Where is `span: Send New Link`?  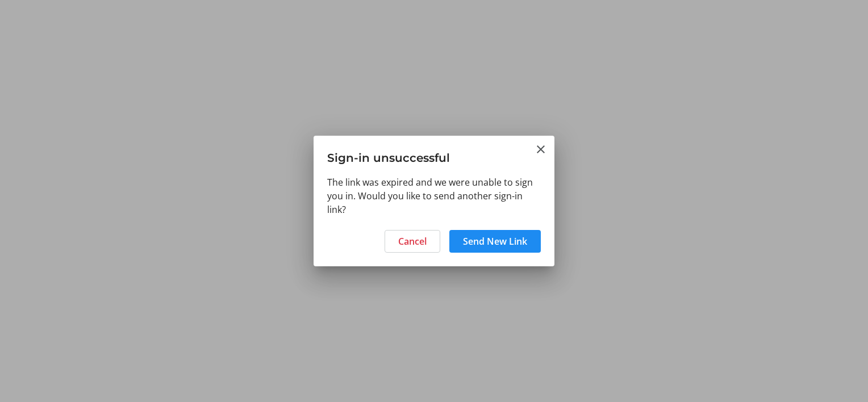
span: Send New Link is located at coordinates (495, 241).